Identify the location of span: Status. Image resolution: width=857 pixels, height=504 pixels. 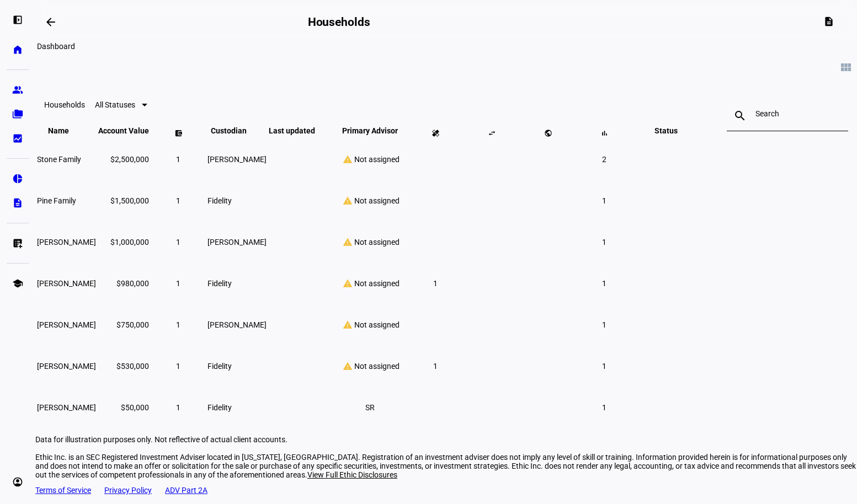
(666, 131).